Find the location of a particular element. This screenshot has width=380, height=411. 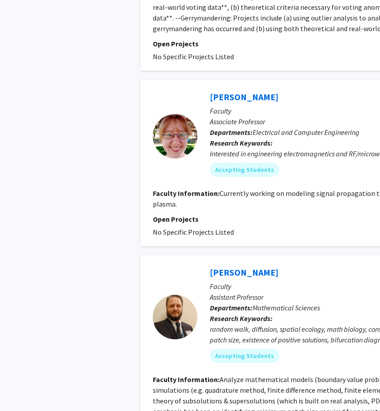

span: Mathematical Sciences is located at coordinates (286, 307).